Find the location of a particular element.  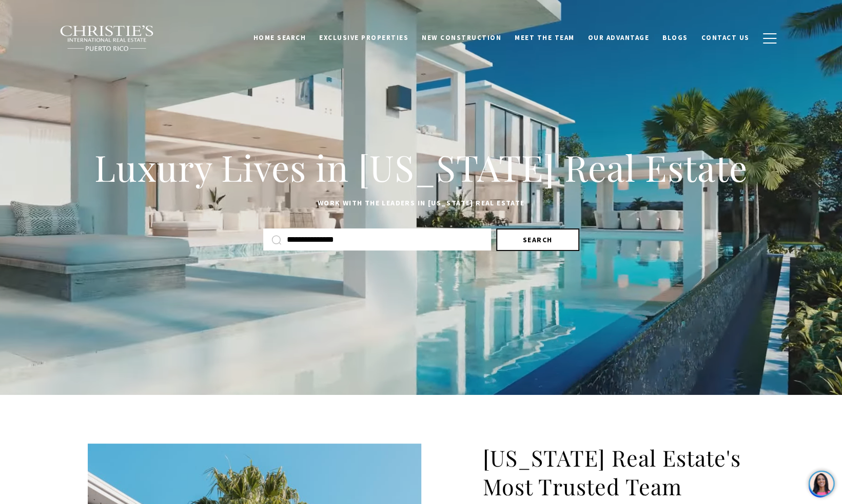

span: Our Advantage is located at coordinates (619, 37).